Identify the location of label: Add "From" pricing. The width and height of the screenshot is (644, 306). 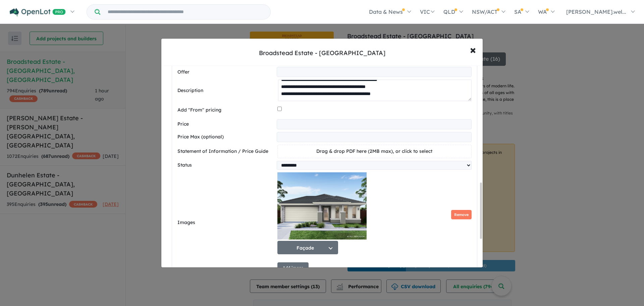
(226, 110).